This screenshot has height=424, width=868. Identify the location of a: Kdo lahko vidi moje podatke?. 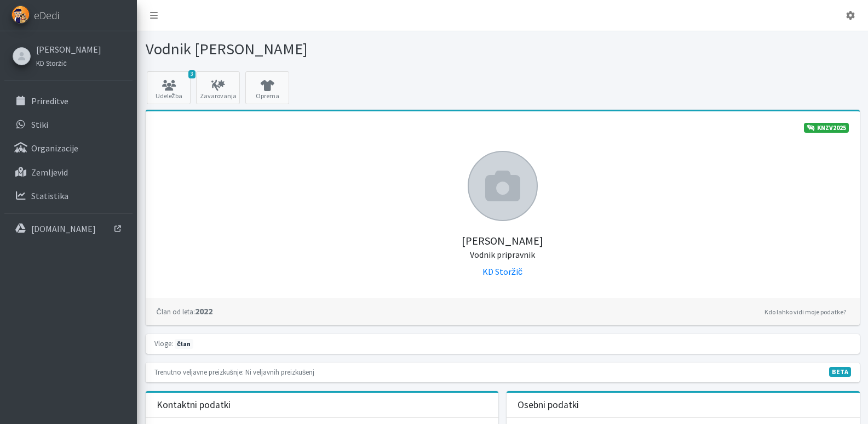
(805, 312).